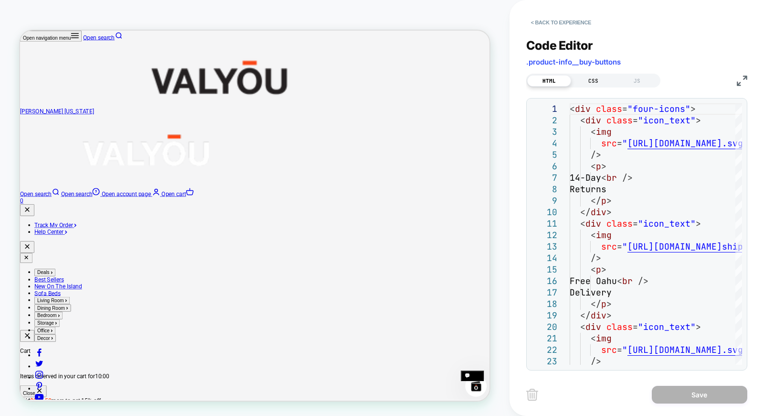 This screenshot has height=416, width=764. What do you see at coordinates (637, 81) in the screenshot?
I see `div: JS` at bounding box center [637, 81].